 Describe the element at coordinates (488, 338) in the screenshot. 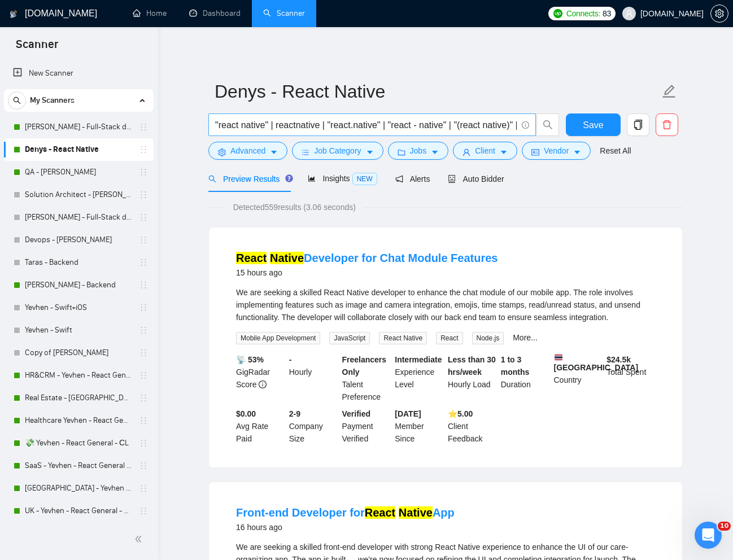

I see `span: Node.js` at that location.